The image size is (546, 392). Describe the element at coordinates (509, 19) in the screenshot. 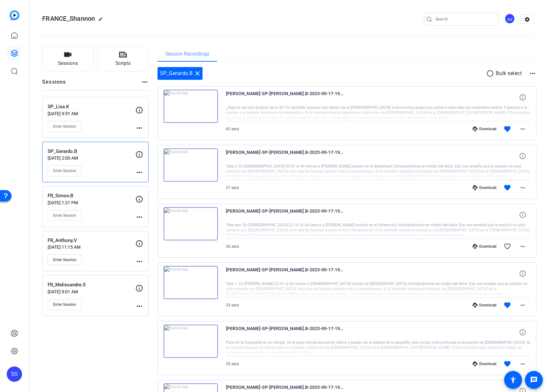

I see `div: SM` at that location.